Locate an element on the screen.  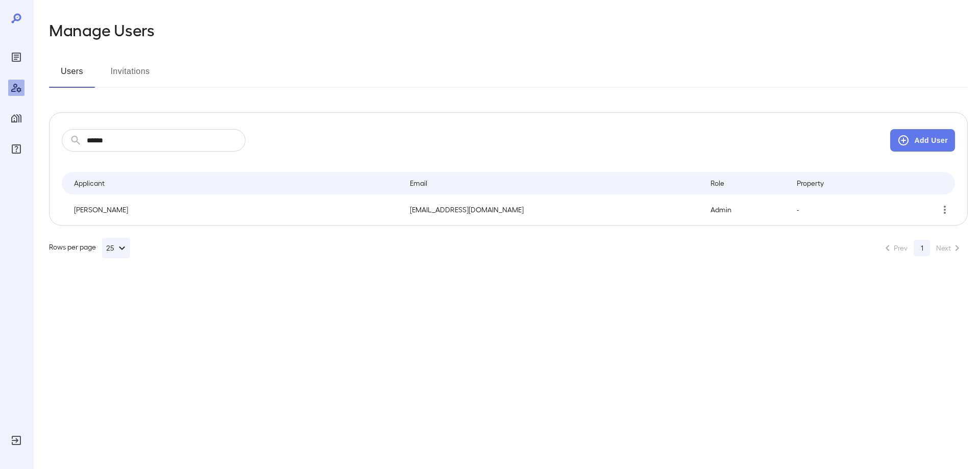
th: Applicant is located at coordinates (232, 183).